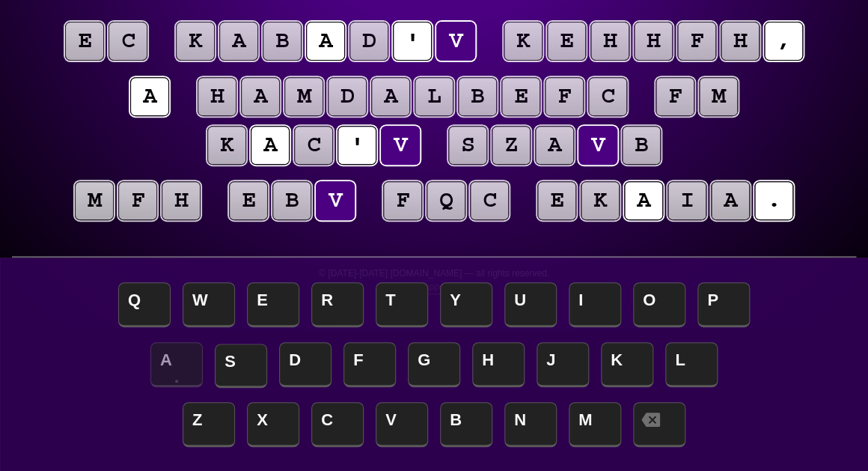 The image size is (868, 471). What do you see at coordinates (467, 424) in the screenshot?
I see `span: B` at bounding box center [467, 424].